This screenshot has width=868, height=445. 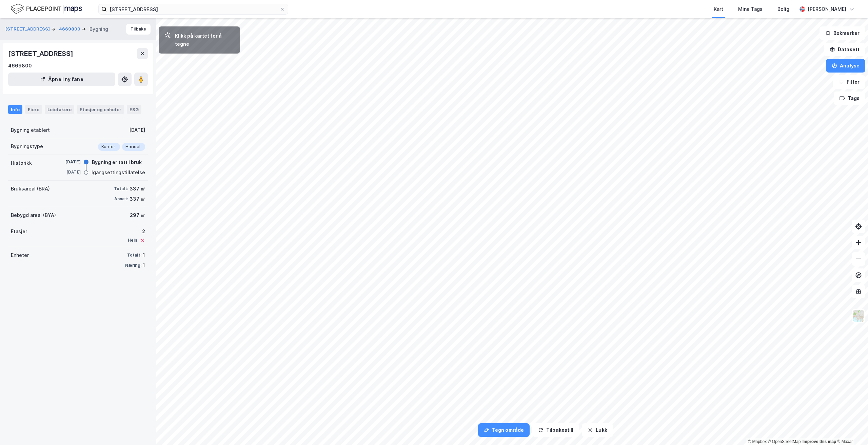 What do you see at coordinates (858, 316) in the screenshot?
I see `img: Z` at bounding box center [858, 316].